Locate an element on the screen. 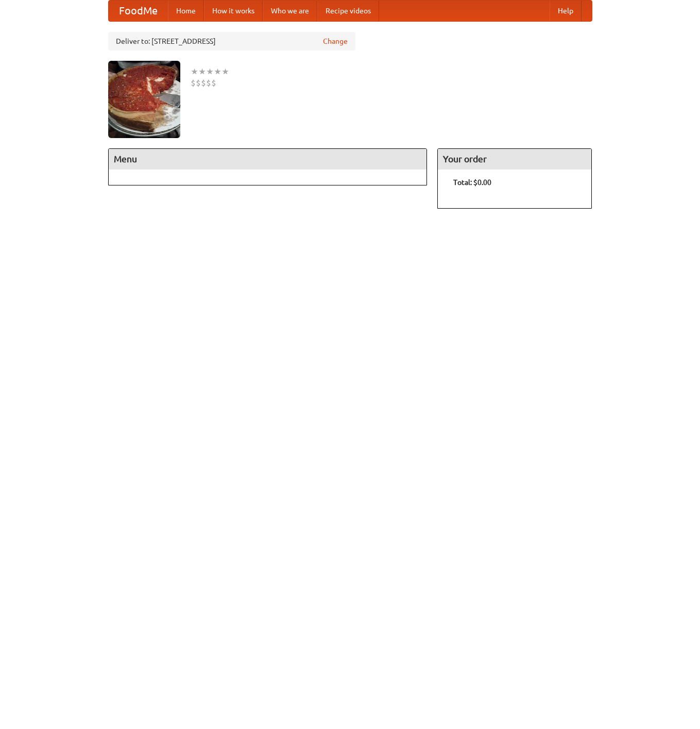  img: angular.jpg is located at coordinates (144, 100).